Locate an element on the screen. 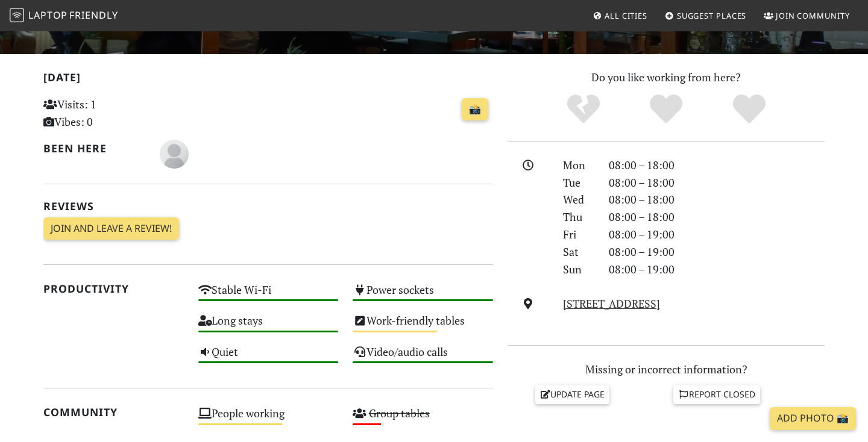  h2: Community is located at coordinates (113, 412).